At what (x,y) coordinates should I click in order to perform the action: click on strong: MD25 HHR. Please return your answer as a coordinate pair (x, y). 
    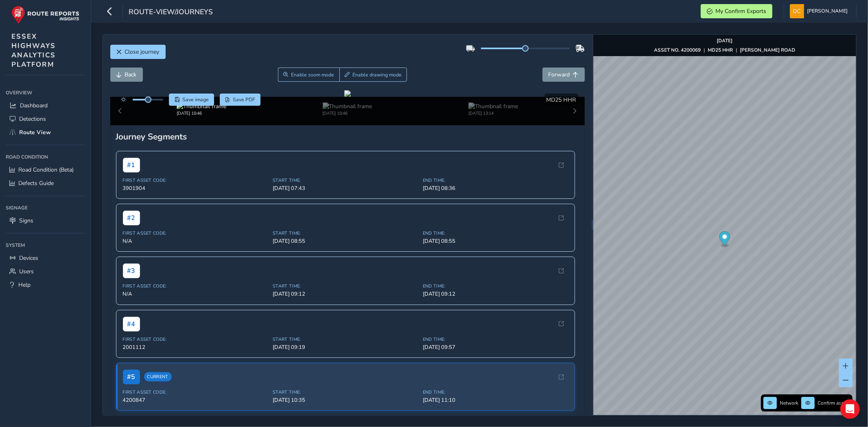
    Looking at the image, I should click on (721, 50).